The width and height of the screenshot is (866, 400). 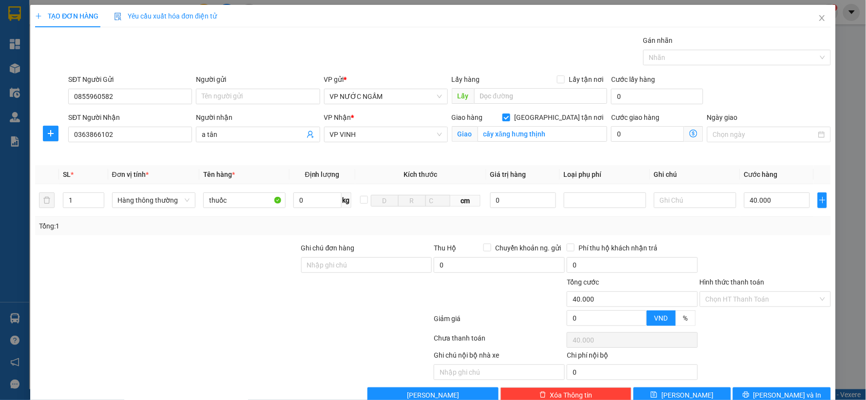 I want to click on input: Ghi Chú, so click(x=695, y=200).